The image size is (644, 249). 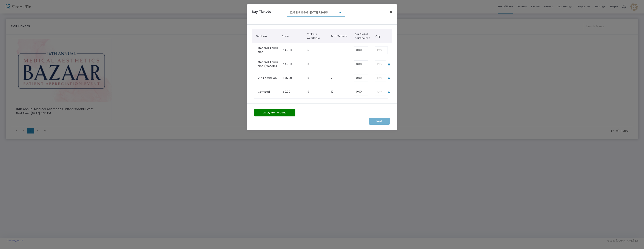 I want to click on label: 10, so click(x=332, y=92).